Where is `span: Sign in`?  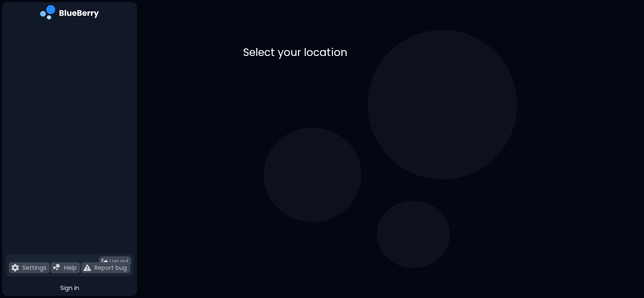
span: Sign in is located at coordinates (69, 288).